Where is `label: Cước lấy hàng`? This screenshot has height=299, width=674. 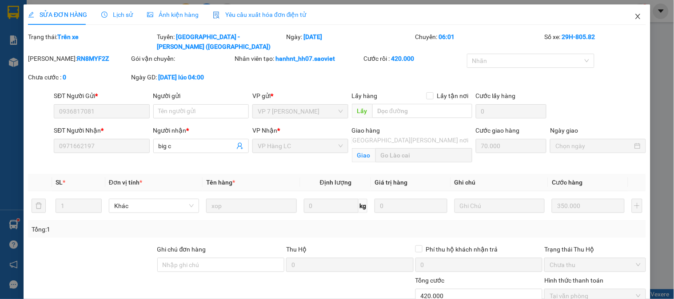 label: Cước lấy hàng is located at coordinates (496, 96).